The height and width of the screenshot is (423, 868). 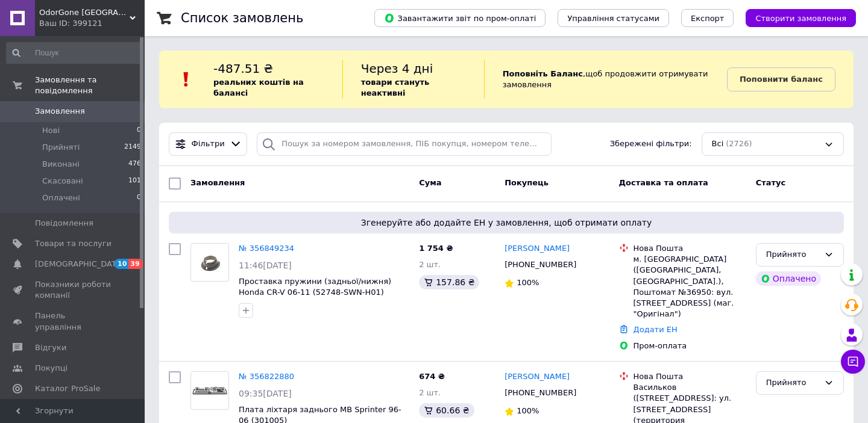 What do you see at coordinates (90, 85) in the screenshot?
I see `span: Замовлення та повідомлення` at bounding box center [90, 85].